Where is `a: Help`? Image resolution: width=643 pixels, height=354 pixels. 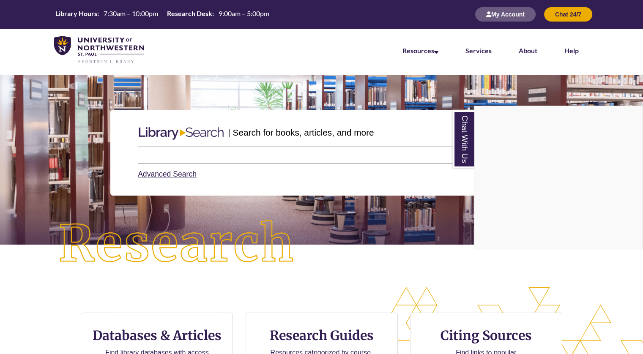 a: Help is located at coordinates (571, 50).